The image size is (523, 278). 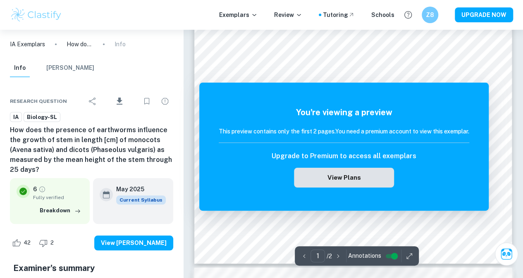 What do you see at coordinates (138, 189) in the screenshot?
I see `h6: May 2025` at bounding box center [138, 189].